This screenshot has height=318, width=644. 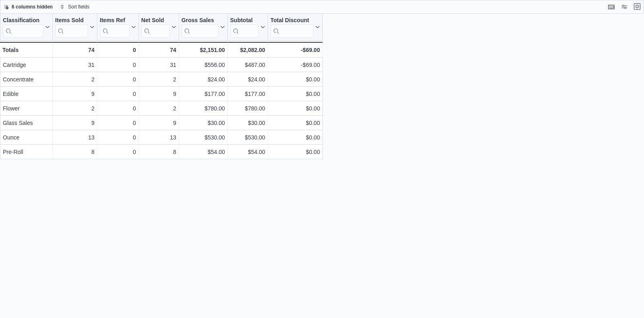 I want to click on div: Glass Sales, so click(x=26, y=123).